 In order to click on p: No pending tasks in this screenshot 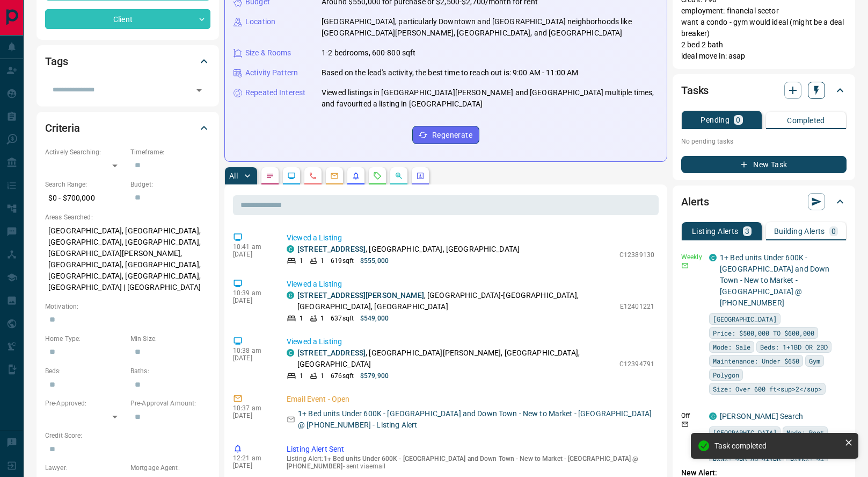, I will do `click(764, 141)`.